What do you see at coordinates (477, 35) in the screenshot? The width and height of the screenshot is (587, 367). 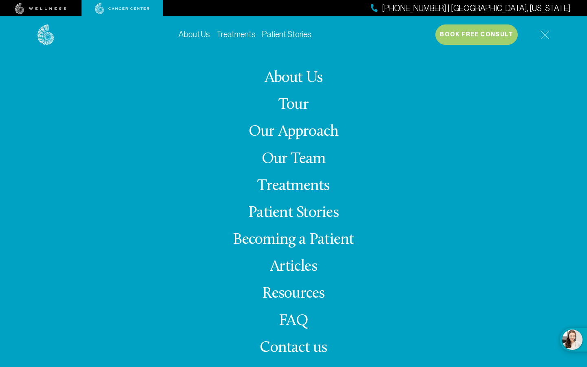 I see `button: Book Free Consult` at bounding box center [477, 35].